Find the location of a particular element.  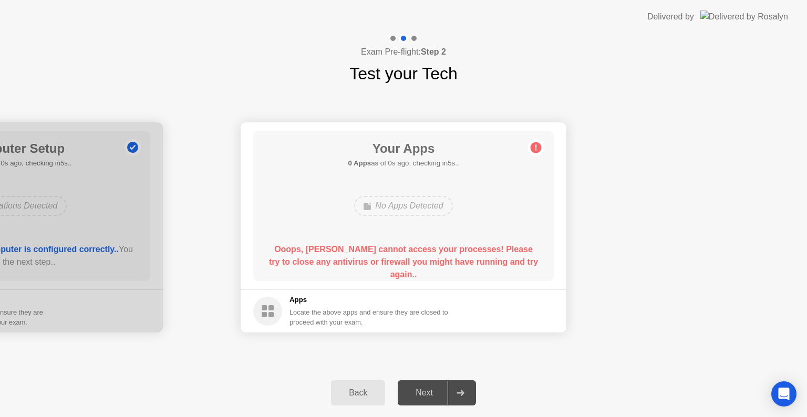

button: Next is located at coordinates (436, 393).